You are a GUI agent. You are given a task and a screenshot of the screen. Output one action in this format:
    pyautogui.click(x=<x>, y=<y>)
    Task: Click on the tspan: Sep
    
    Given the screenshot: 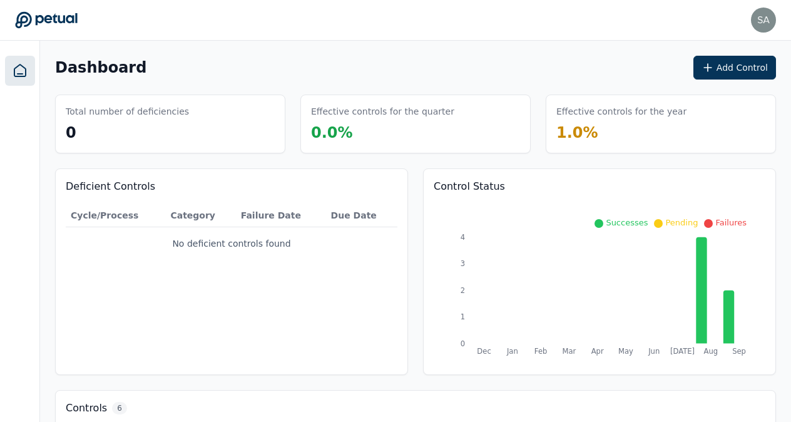 What is the action you would take?
    pyautogui.click(x=739, y=351)
    